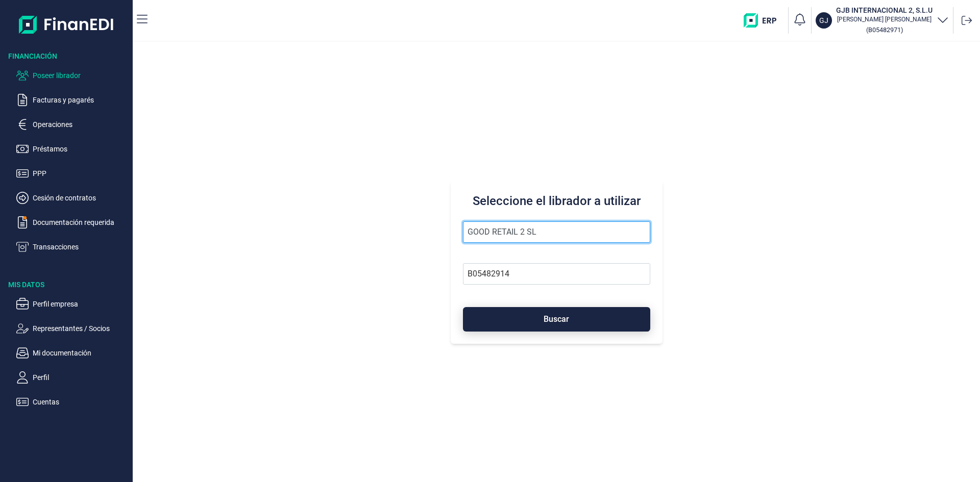 The width and height of the screenshot is (980, 482). I want to click on small: Copiar cif, so click(884, 30).